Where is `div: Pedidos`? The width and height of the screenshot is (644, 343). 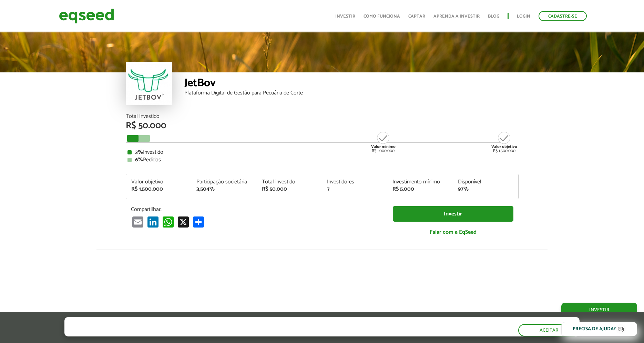 div: Pedidos is located at coordinates (322, 160).